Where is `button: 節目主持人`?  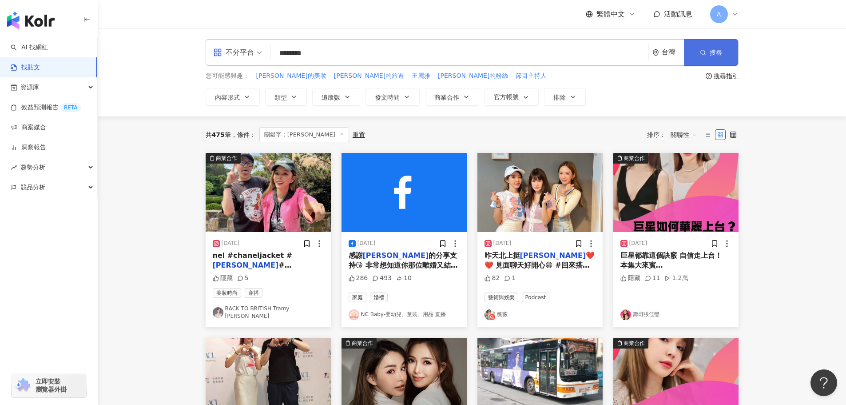
button: 節目主持人 is located at coordinates (531, 76).